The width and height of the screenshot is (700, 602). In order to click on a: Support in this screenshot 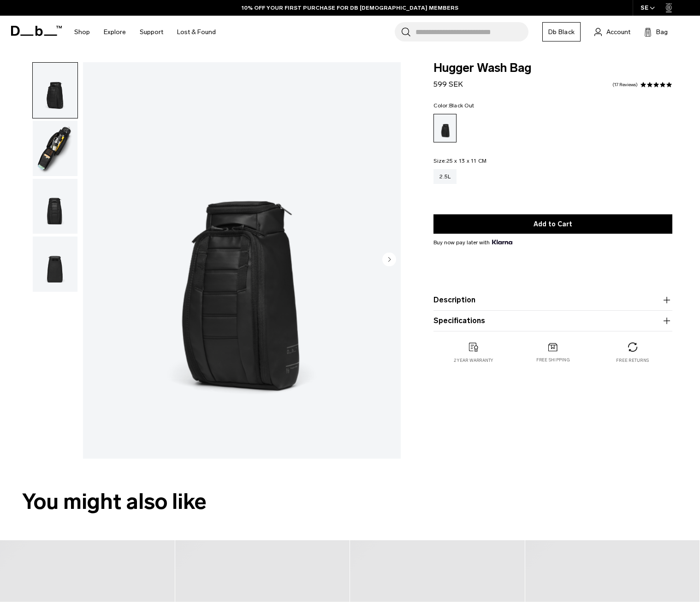, I will do `click(151, 32)`.